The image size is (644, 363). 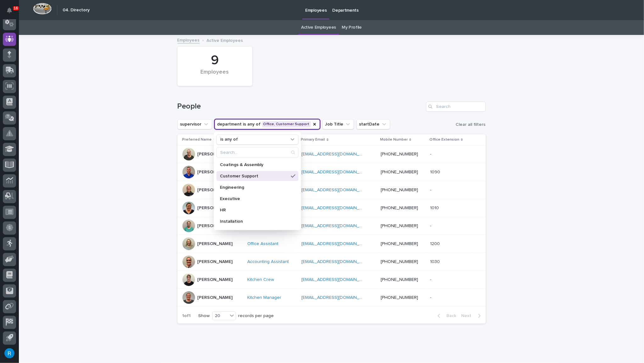 I want to click on a: Active Employees, so click(x=318, y=27).